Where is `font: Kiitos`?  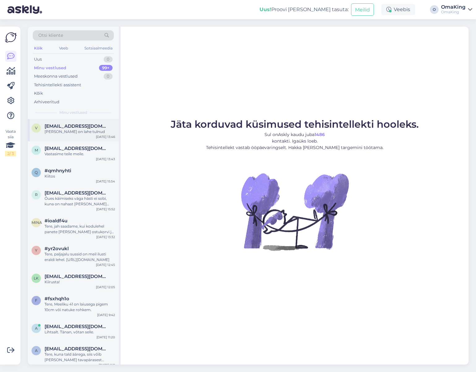 font: Kiitos is located at coordinates (50, 176).